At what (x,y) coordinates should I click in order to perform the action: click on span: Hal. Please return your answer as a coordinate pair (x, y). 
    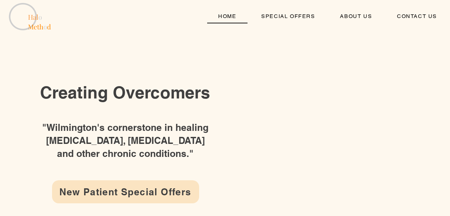
    Looking at the image, I should click on (33, 17).